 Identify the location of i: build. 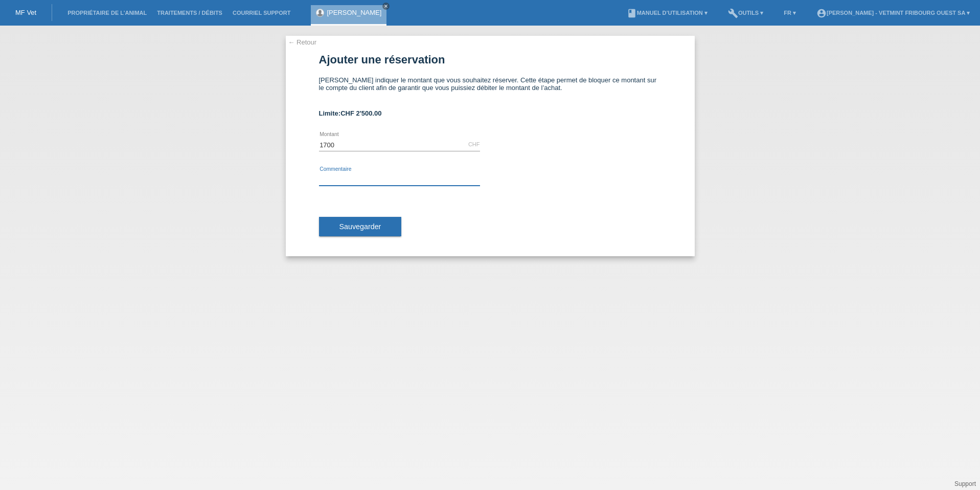
(733, 13).